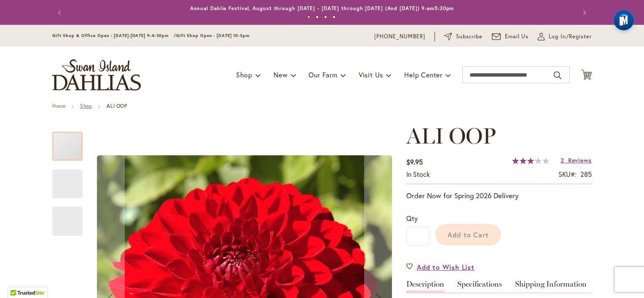 The image size is (644, 298). What do you see at coordinates (480, 286) in the screenshot?
I see `a: Specifications` at bounding box center [480, 286].